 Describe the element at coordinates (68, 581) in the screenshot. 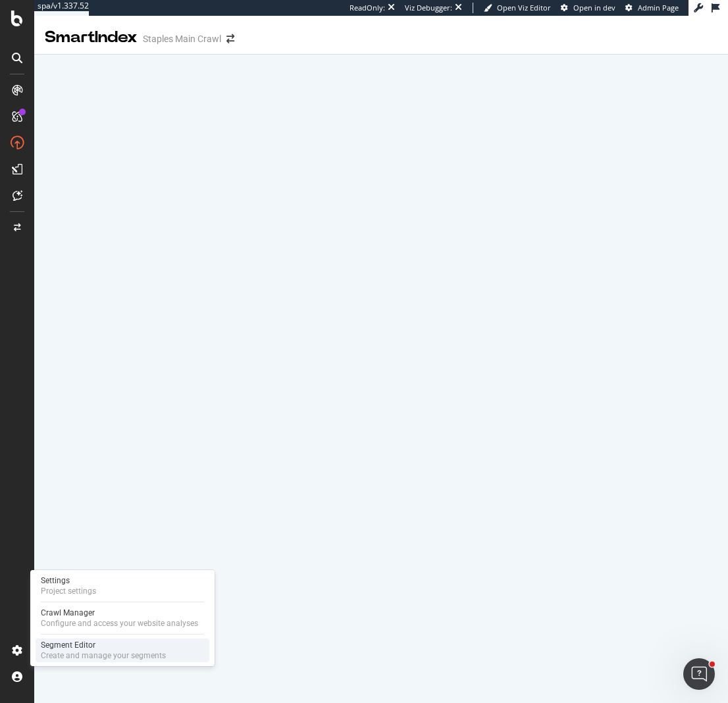

I see `div: Settings` at that location.